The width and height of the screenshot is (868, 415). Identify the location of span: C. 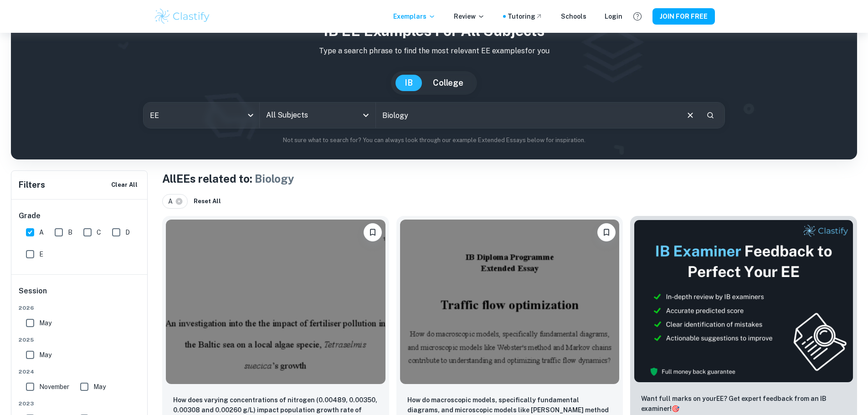
(99, 232).